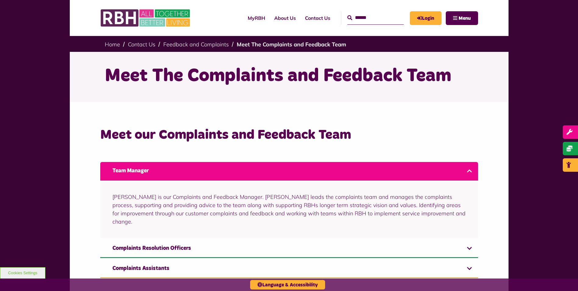  What do you see at coordinates (376, 18) in the screenshot?
I see `input: Search` at bounding box center [376, 18].